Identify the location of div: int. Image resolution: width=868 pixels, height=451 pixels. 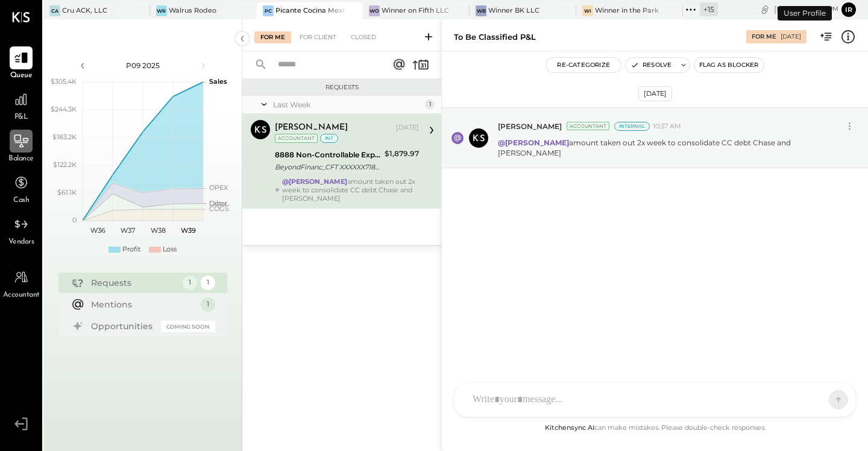
(329, 138).